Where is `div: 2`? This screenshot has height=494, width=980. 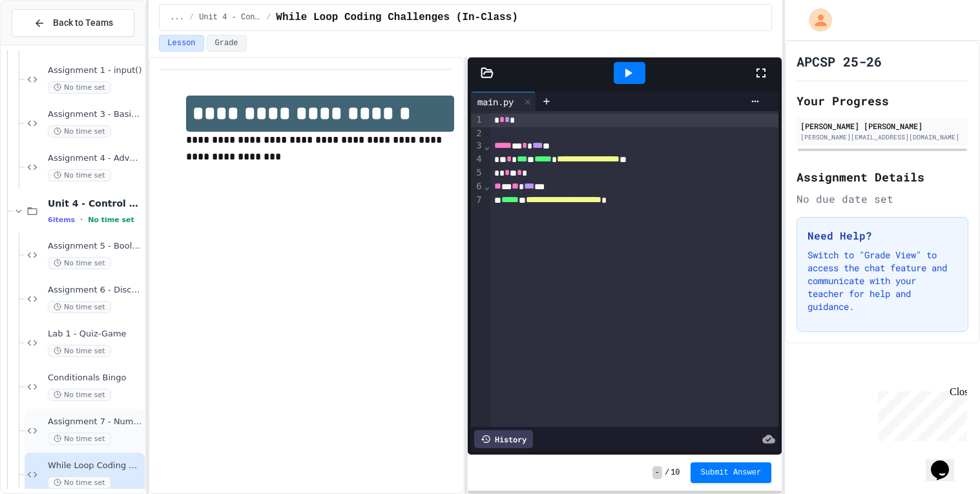 div: 2 is located at coordinates (477, 134).